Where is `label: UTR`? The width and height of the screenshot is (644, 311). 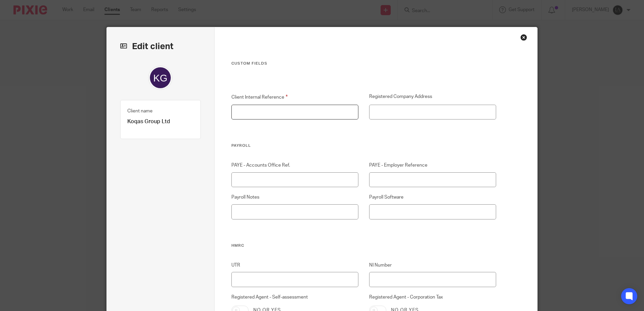
label: UTR is located at coordinates (295, 265).